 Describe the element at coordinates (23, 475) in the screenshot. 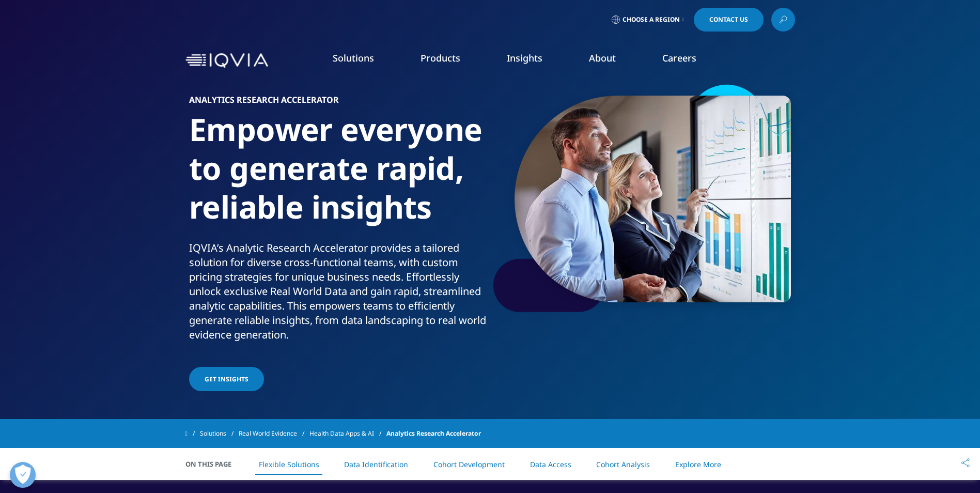

I see `button: Open Preferences` at that location.